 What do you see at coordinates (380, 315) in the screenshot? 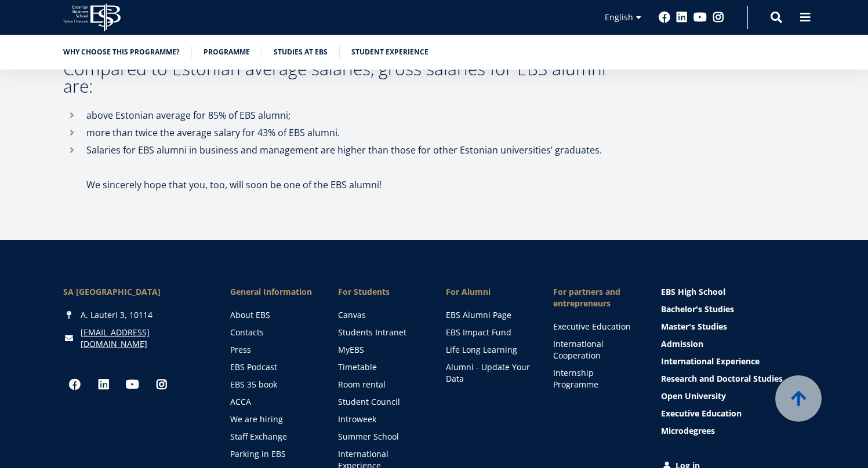
I see `a: Canvas` at bounding box center [380, 315].